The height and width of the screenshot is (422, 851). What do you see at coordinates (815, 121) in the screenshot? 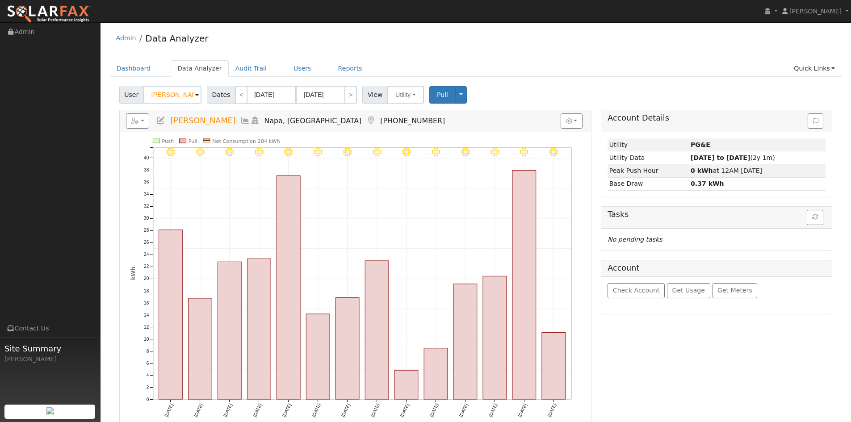
I see `button: Issue History` at bounding box center [815, 121].